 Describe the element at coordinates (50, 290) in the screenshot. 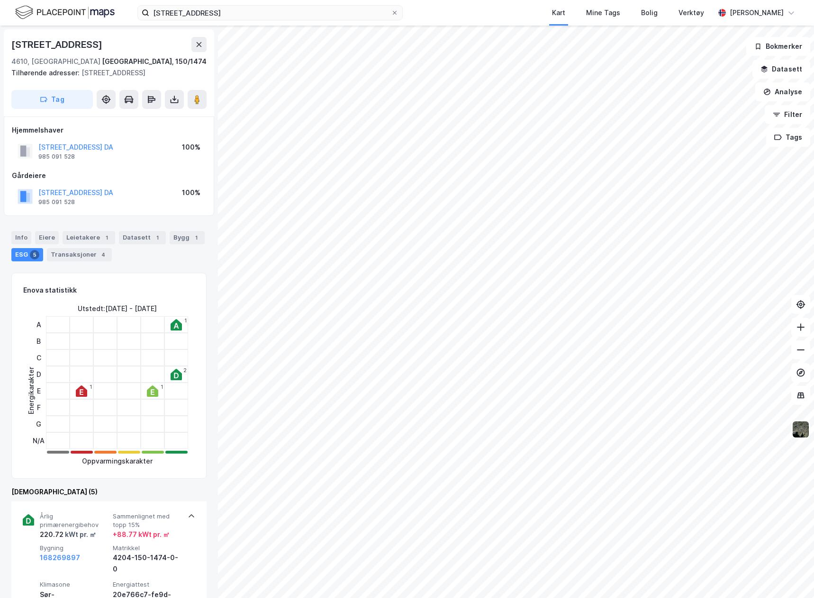

I see `div: Enova statistikk` at that location.